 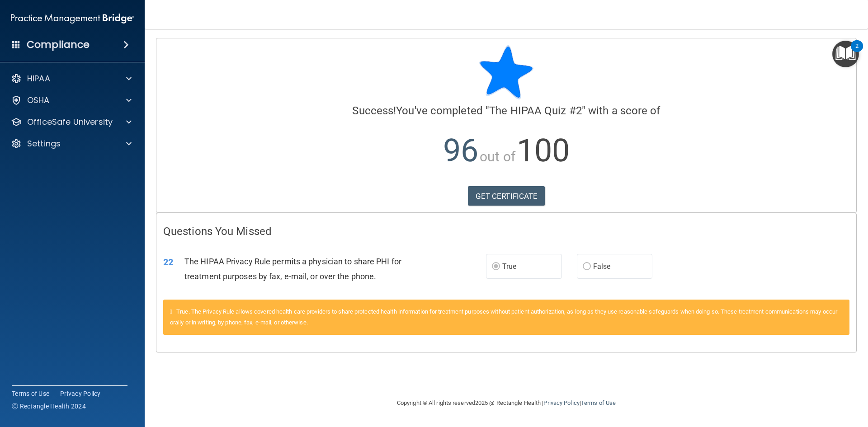 I want to click on img: blue-star-rounded.9d042014.png, so click(x=506, y=72).